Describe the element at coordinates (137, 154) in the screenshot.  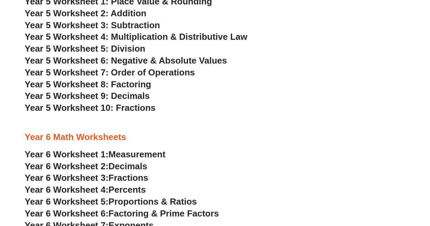
I see `span: Measurement` at that location.